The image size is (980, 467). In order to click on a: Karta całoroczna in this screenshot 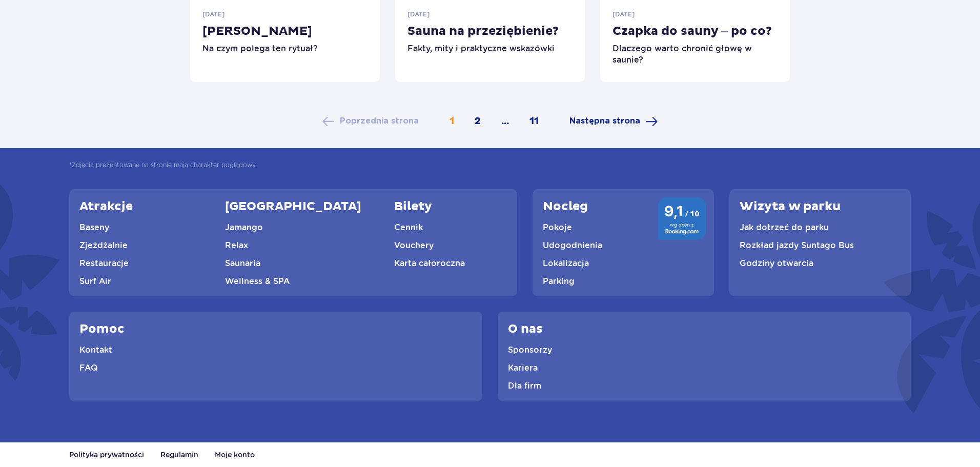, I will do `click(429, 263)`.